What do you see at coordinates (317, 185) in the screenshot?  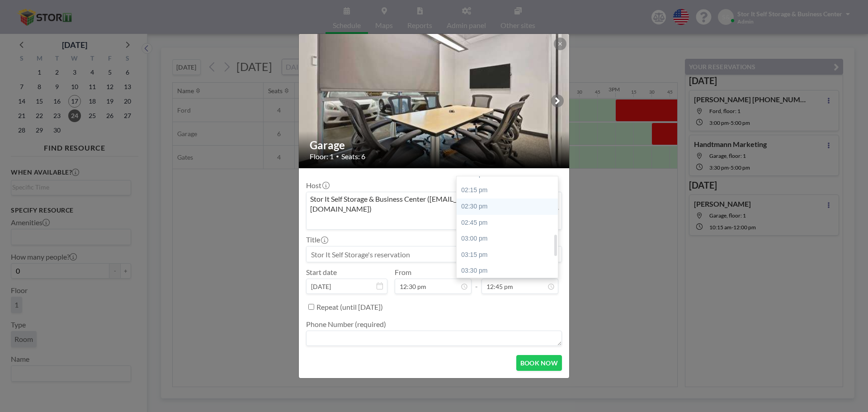 I see `label: Host` at bounding box center [317, 185].